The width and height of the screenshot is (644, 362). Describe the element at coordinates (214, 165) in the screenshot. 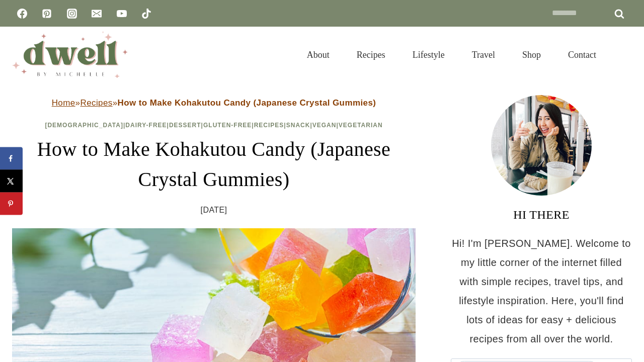

I see `h1: How to Make Kohakutou Candy (Japanese Crystal Gummies)` at that location.